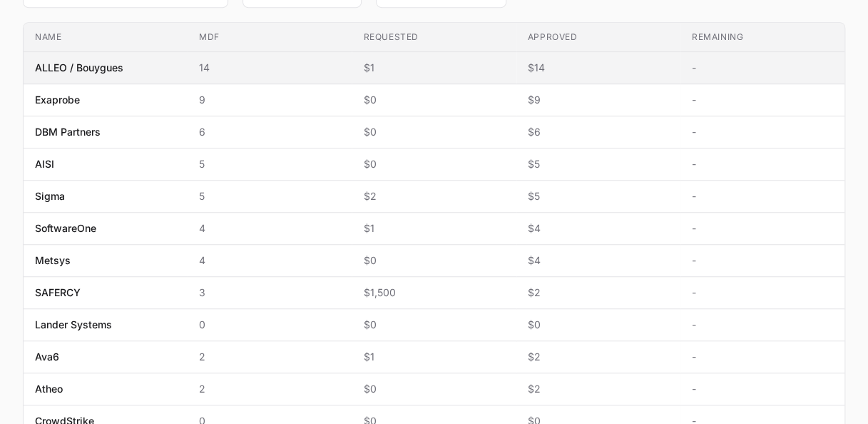  Describe the element at coordinates (762, 37) in the screenshot. I see `th: Remaining` at that location.